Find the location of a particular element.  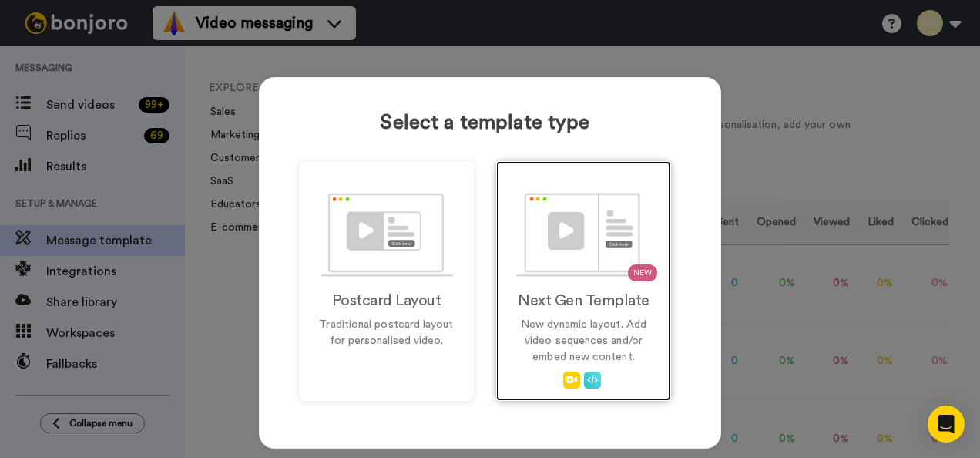

img: PostcardLayout.svg is located at coordinates (387, 234).